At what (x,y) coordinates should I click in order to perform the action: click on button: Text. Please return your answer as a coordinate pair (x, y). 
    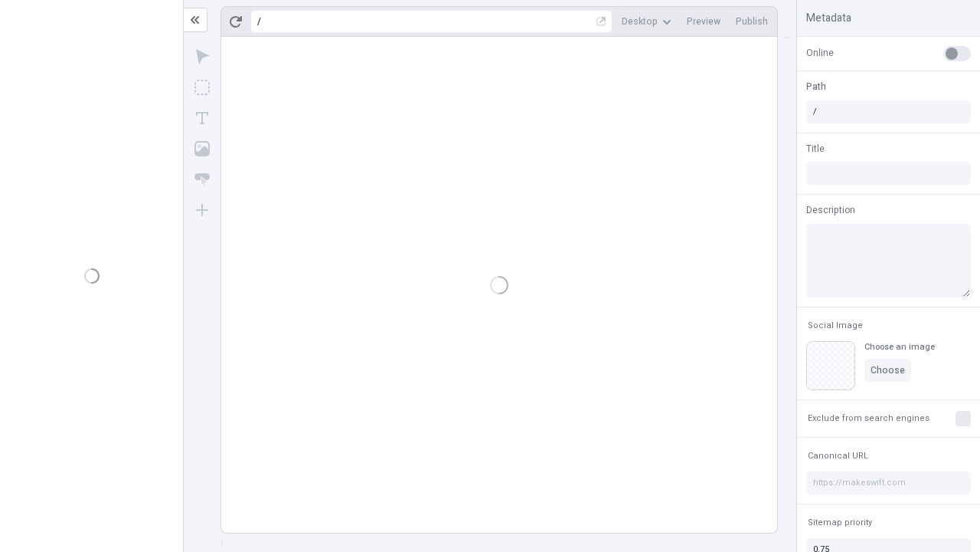
    Looking at the image, I should click on (202, 118).